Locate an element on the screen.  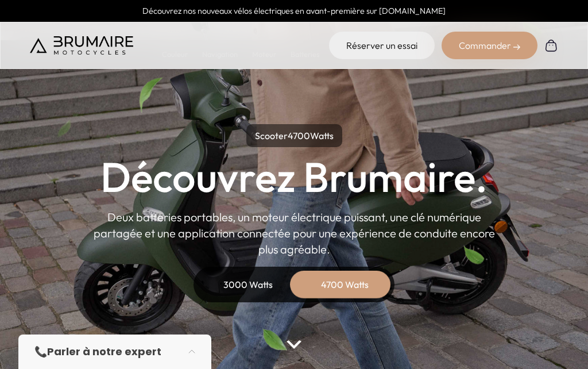
p: Deux batteries portables, un moteur électrique puissant, une clé numérique partagée et une applic... is located at coordinates (294, 233).